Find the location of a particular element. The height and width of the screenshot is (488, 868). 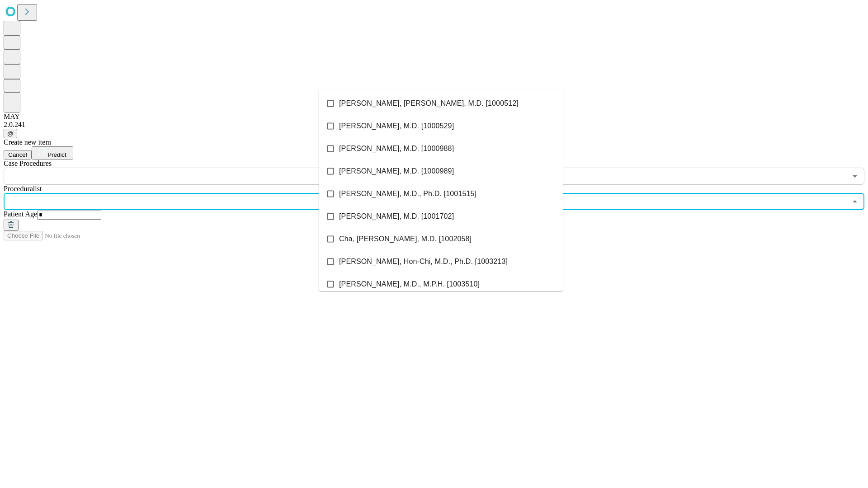

span: Patient Age is located at coordinates (20, 214).